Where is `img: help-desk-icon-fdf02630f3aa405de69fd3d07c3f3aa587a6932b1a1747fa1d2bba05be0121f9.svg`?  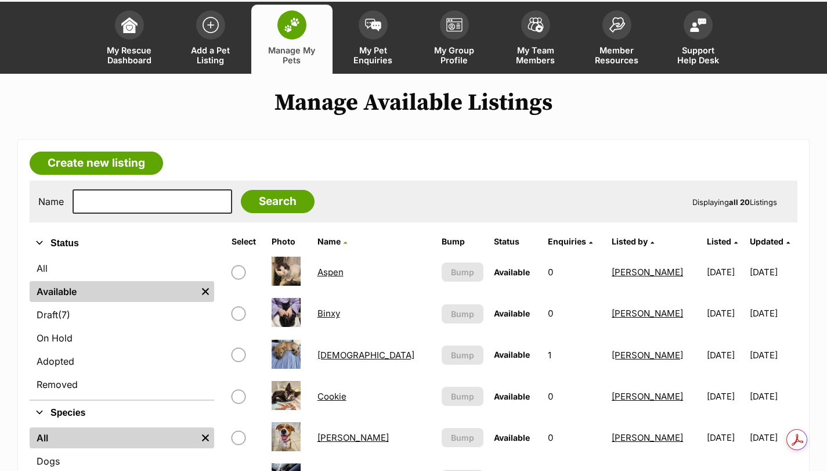
img: help-desk-icon-fdf02630f3aa405de69fd3d07c3f3aa587a6932b1a1747fa1d2bba05be0121f9.svg is located at coordinates (699, 25).